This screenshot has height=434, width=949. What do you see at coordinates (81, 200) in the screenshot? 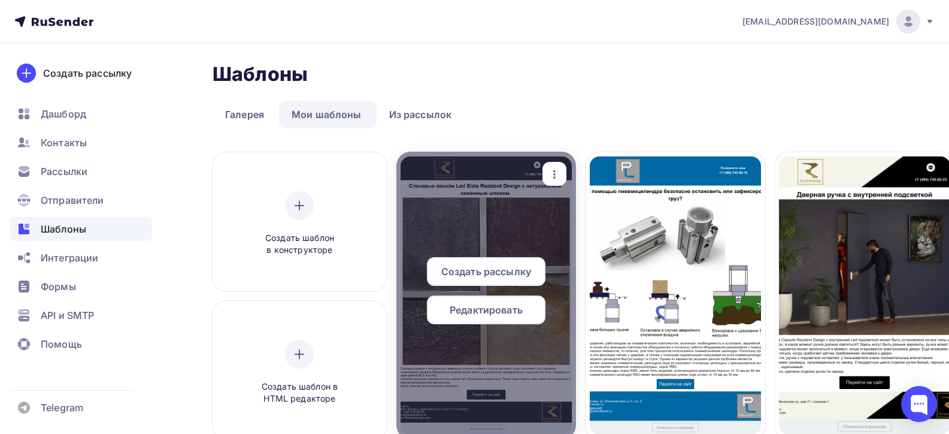
I see `a: Отправители` at bounding box center [81, 200].